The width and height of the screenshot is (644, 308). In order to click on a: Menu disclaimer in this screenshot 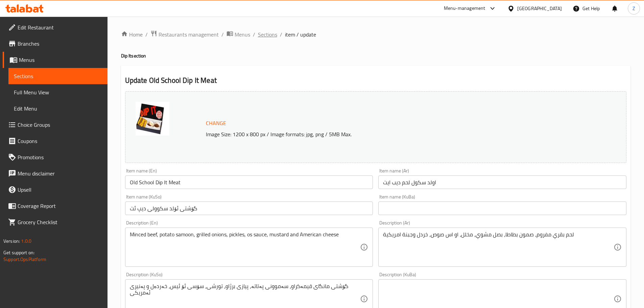, I will do `click(55, 173)`.